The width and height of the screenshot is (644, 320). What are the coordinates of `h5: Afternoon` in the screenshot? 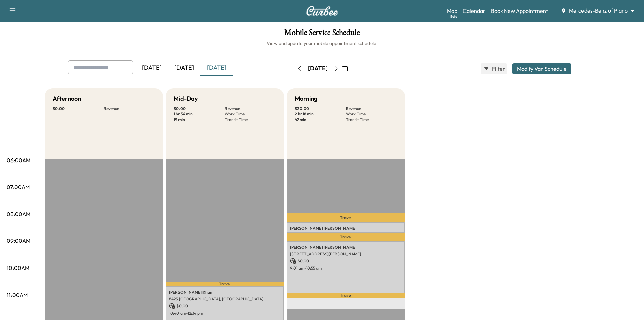 It's located at (67, 98).